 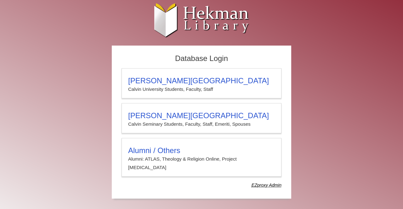 What do you see at coordinates (266, 185) in the screenshot?
I see `dfn: Use Alumni login` at bounding box center [266, 185].